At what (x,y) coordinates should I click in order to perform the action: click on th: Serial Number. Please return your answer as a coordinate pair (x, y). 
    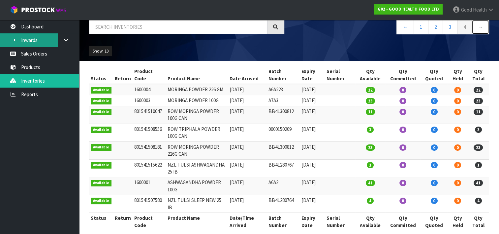
    Looking at the image, I should click on (340, 221).